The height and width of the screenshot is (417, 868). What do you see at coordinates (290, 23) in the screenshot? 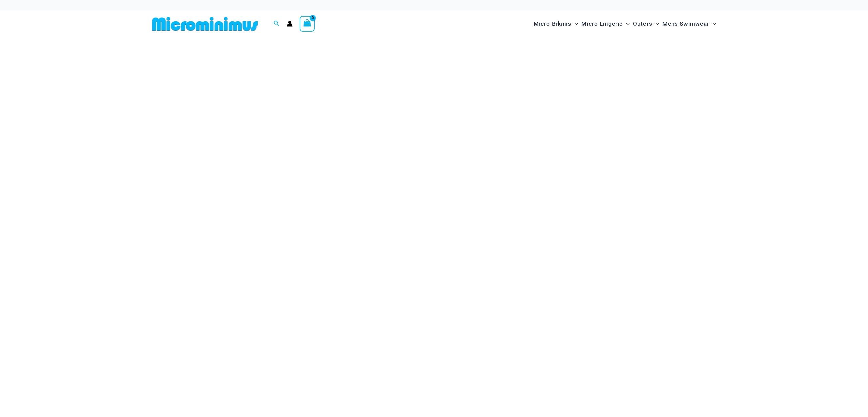
I see `a: Account icon link` at bounding box center [290, 23].